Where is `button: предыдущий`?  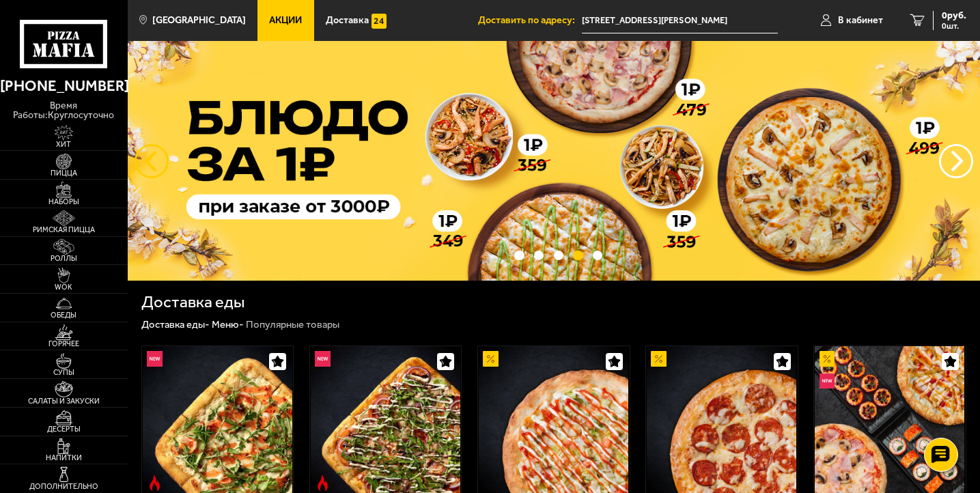 button: предыдущий is located at coordinates (956, 162).